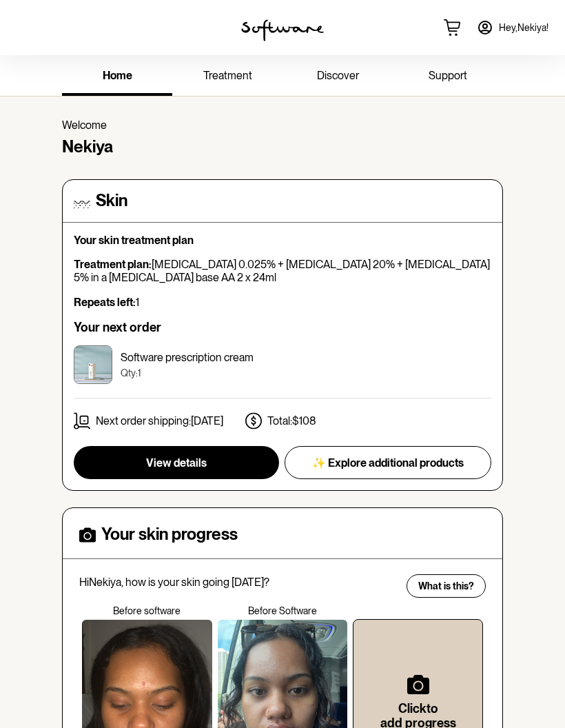 This screenshot has width=565, height=728. What do you see at coordinates (282, 146) in the screenshot?
I see `h4: Nekiya` at bounding box center [282, 146].